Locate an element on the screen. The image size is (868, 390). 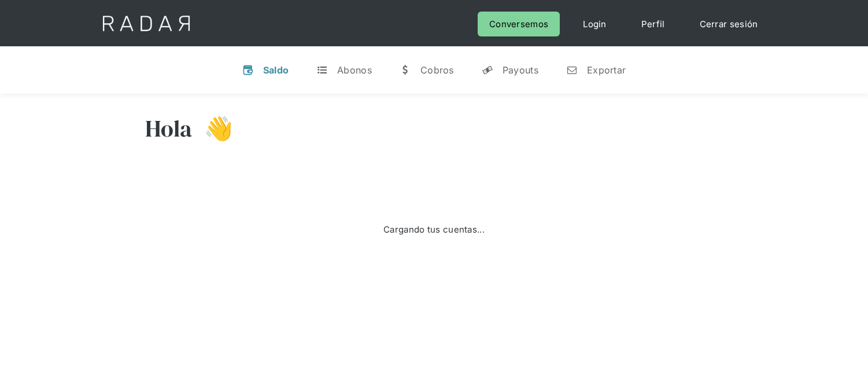
h3: Hola is located at coordinates (169, 129).